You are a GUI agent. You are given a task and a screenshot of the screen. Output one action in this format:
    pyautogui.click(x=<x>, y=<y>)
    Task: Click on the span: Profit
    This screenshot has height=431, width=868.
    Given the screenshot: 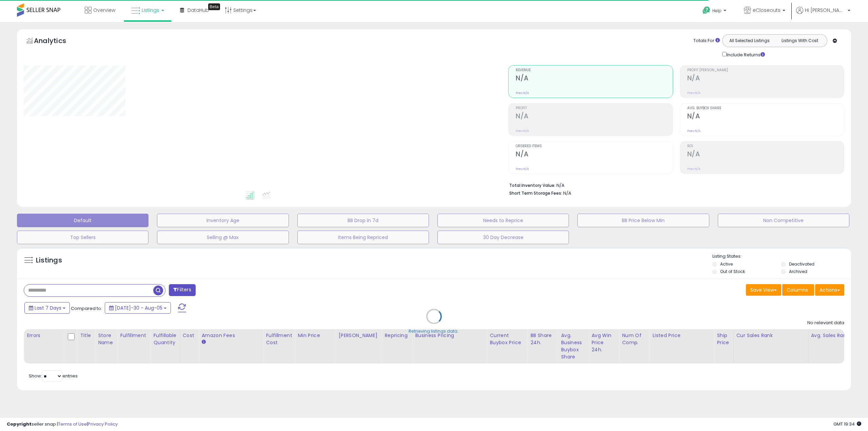 What is the action you would take?
    pyautogui.click(x=594, y=108)
    